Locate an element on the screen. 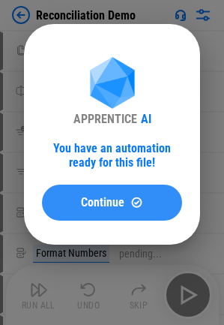  button: ContinueContinue is located at coordinates (112, 203).